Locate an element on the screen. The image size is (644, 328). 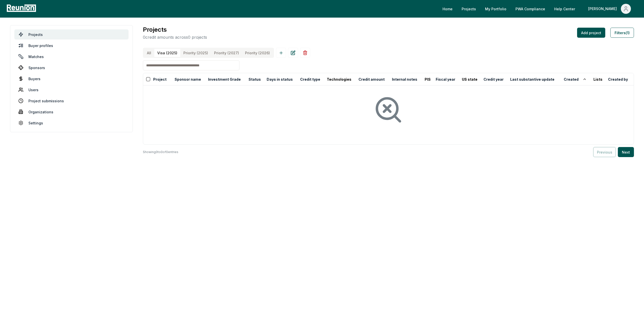
button: Status is located at coordinates (255, 79).